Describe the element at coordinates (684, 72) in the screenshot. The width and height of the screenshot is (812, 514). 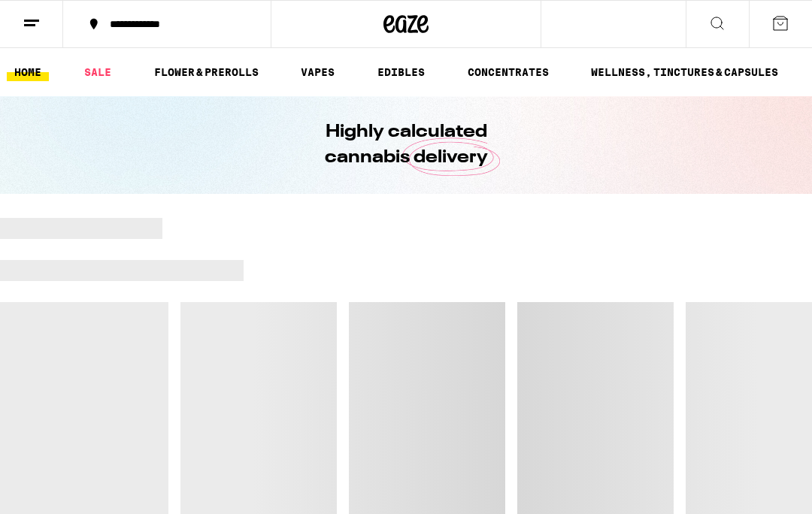
I see `a: WELLNESS, TINCTURES & CAPSULES` at that location.